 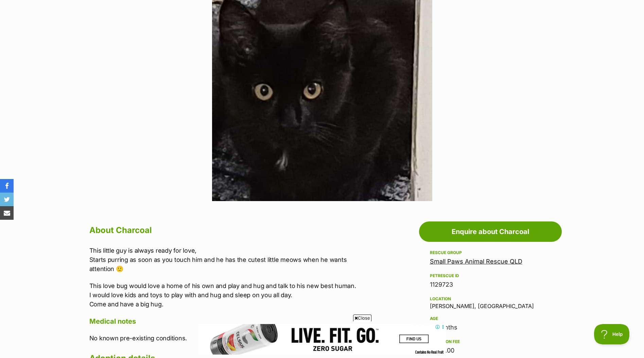 What do you see at coordinates (490, 231) in the screenshot?
I see `a: Enquire about Charcoal` at bounding box center [490, 231].